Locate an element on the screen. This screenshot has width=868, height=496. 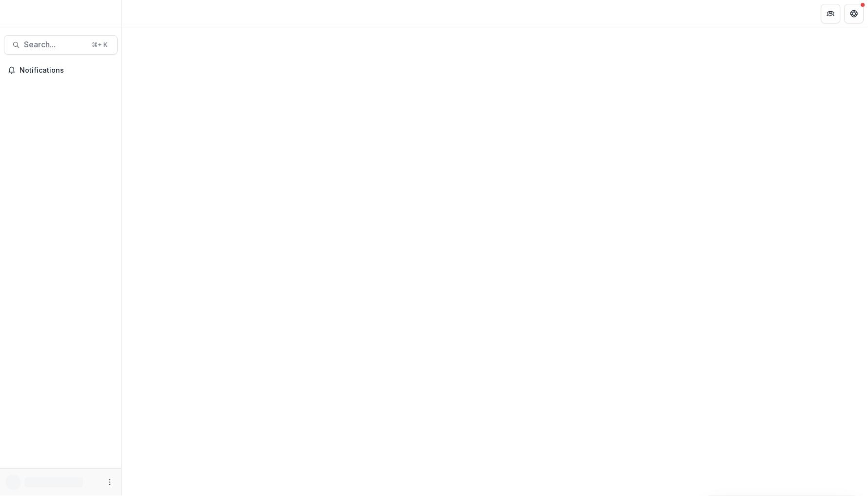
span: Notifications is located at coordinates (67, 70).